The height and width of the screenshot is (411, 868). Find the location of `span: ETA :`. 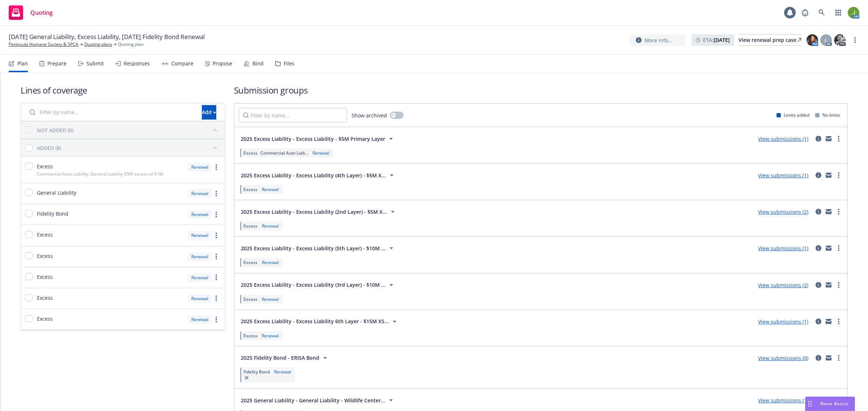

span: ETA : is located at coordinates (717, 40).